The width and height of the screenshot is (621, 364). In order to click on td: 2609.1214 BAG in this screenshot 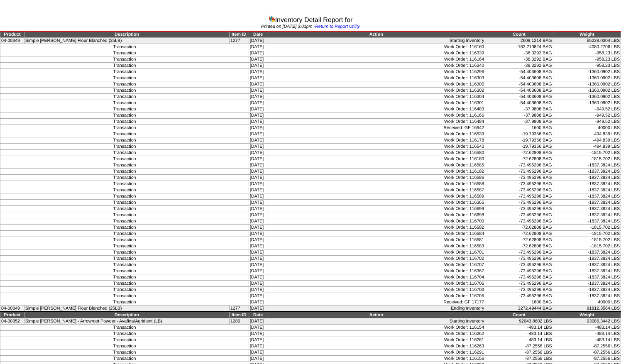, I will do `click(519, 41)`.